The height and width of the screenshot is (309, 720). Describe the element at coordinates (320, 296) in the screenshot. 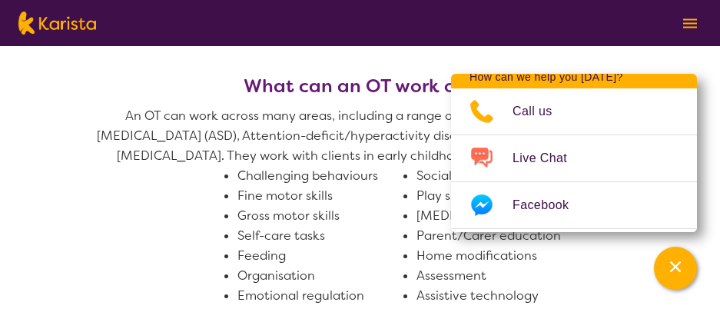

I see `li: Emotional regulation` at that location.